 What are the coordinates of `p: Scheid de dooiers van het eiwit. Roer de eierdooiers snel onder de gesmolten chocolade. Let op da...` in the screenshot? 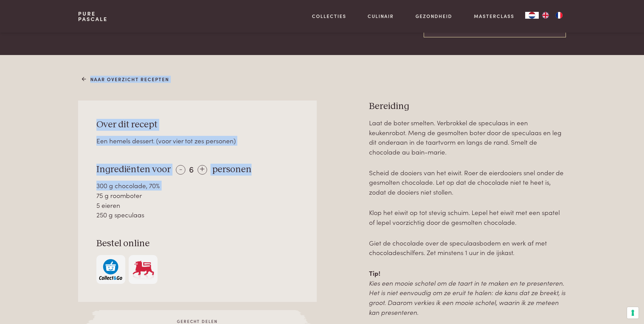 It's located at (467, 182).